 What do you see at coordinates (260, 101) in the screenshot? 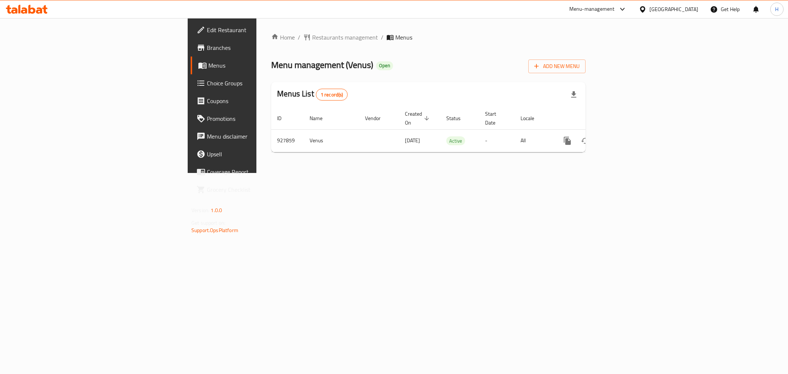
I see `span: Coupons` at bounding box center [260, 101].